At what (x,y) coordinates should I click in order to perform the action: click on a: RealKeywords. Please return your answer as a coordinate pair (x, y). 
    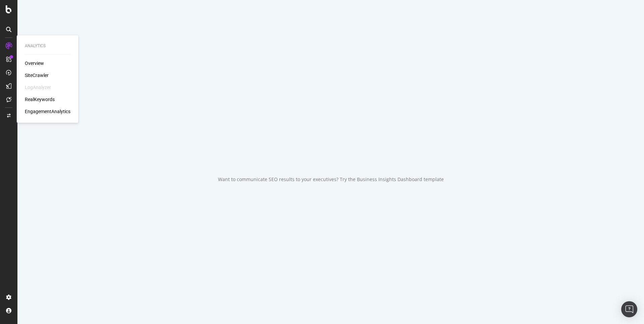
    Looking at the image, I should click on (39, 100).